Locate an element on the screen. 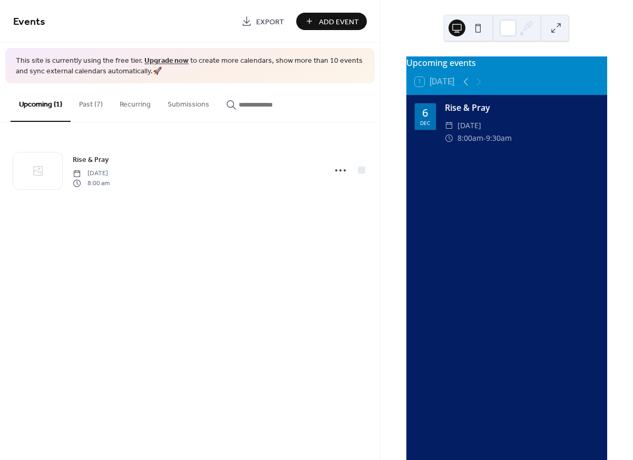  a: Rise & Pray is located at coordinates (91, 159).